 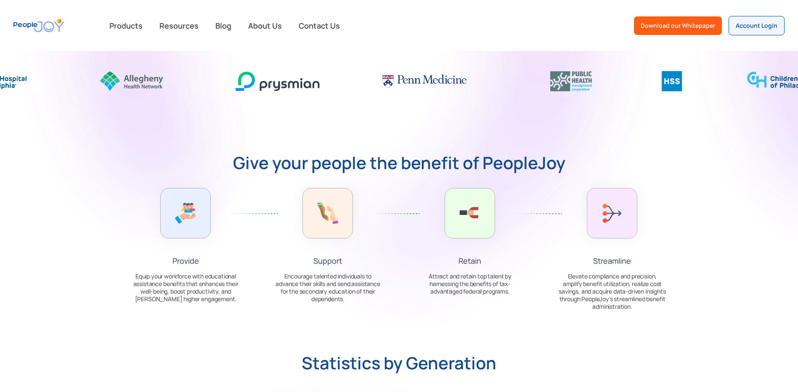 What do you see at coordinates (756, 26) in the screenshot?
I see `a: Account Login` at bounding box center [756, 26].